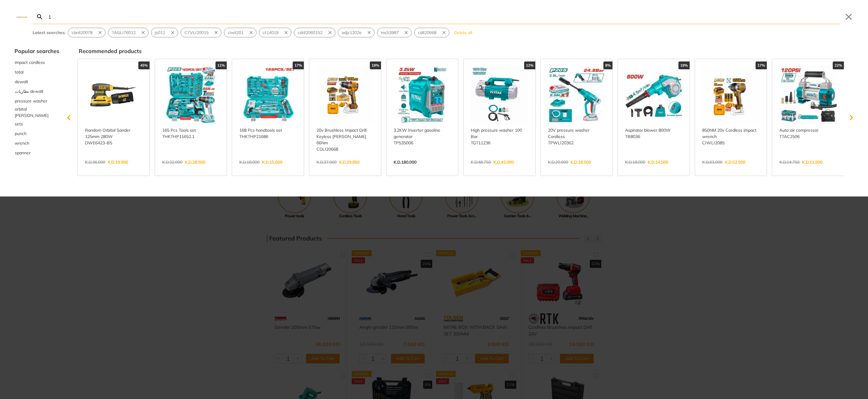 This screenshot has width=868, height=399. I want to click on span: pressure washer, so click(31, 101).